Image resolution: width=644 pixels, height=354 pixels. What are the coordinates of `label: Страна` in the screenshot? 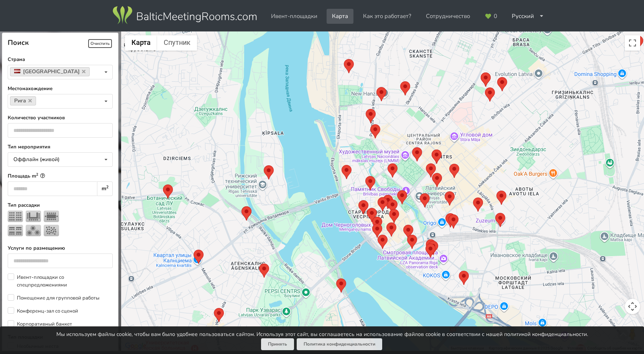 It's located at (61, 60).